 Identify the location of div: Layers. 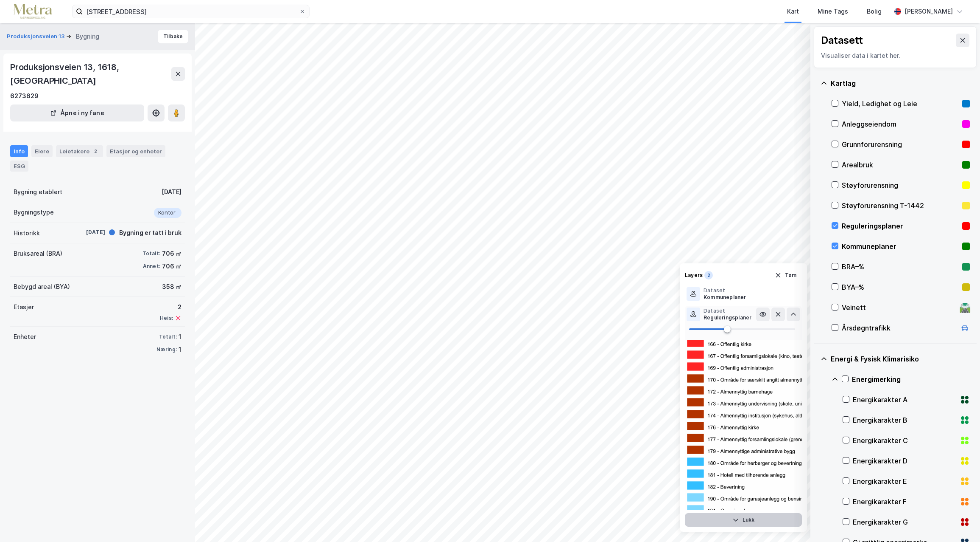
(694, 275).